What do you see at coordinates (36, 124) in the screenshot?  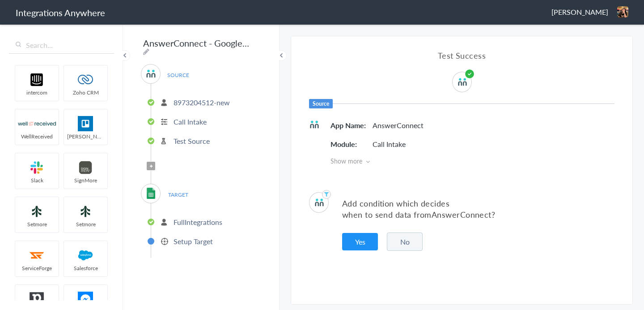 I see `img: wr-logo.svg` at bounding box center [36, 124].